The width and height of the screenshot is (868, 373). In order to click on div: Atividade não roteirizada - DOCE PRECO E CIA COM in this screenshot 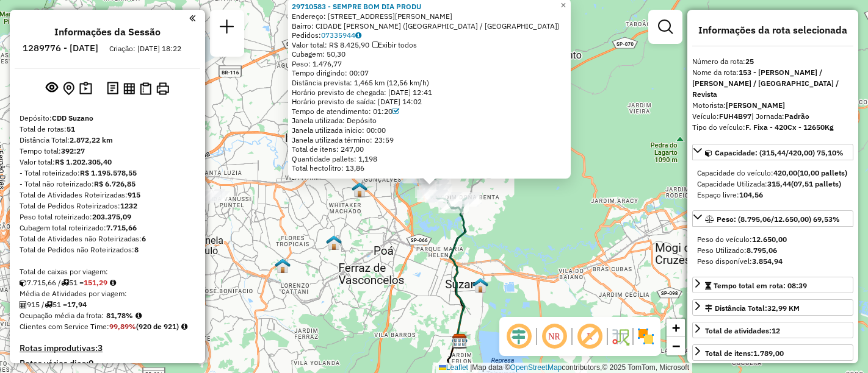, I will do `click(210, 195)`.